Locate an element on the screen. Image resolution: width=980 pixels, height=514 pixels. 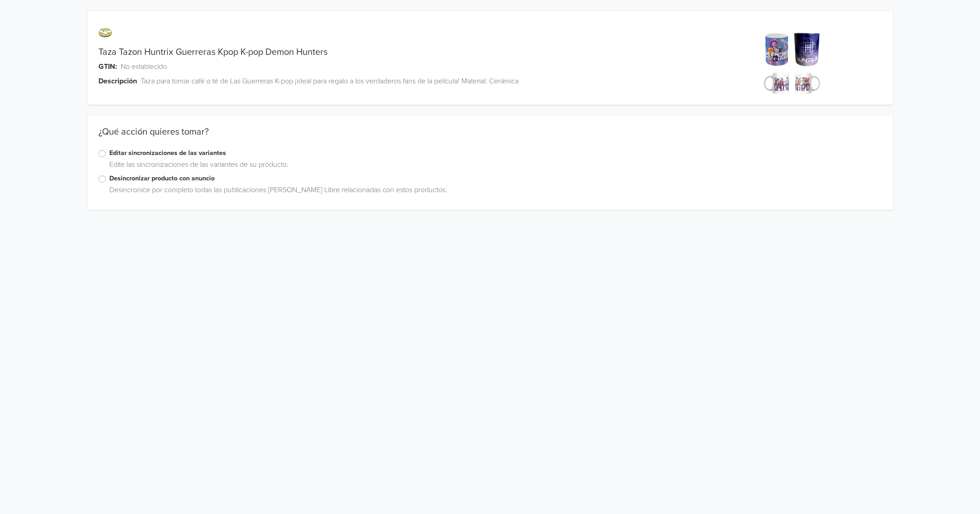
label: Editar sincronizaciones de las variantes is located at coordinates (496, 153).